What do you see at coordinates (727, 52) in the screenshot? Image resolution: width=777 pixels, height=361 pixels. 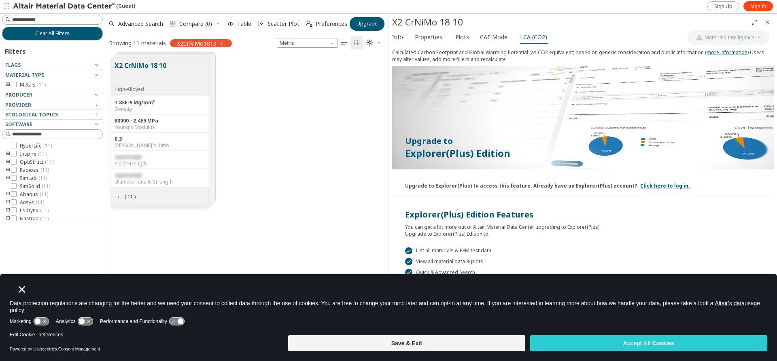 I see `a: more information` at bounding box center [727, 52].